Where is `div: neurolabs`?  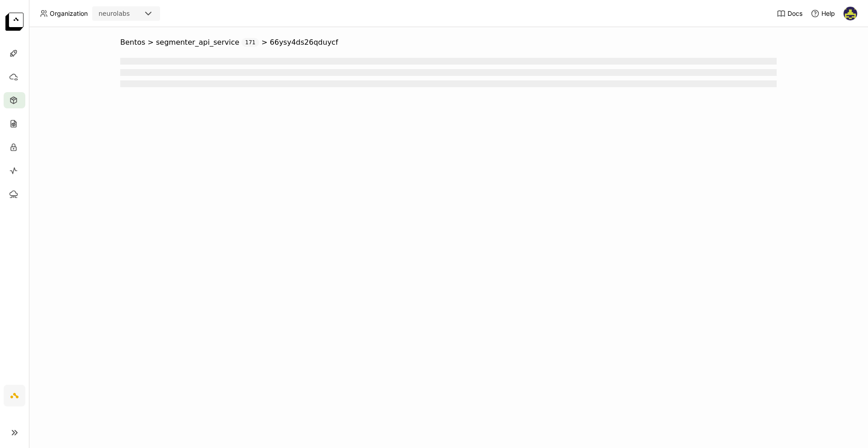
div: neurolabs is located at coordinates (114, 13).